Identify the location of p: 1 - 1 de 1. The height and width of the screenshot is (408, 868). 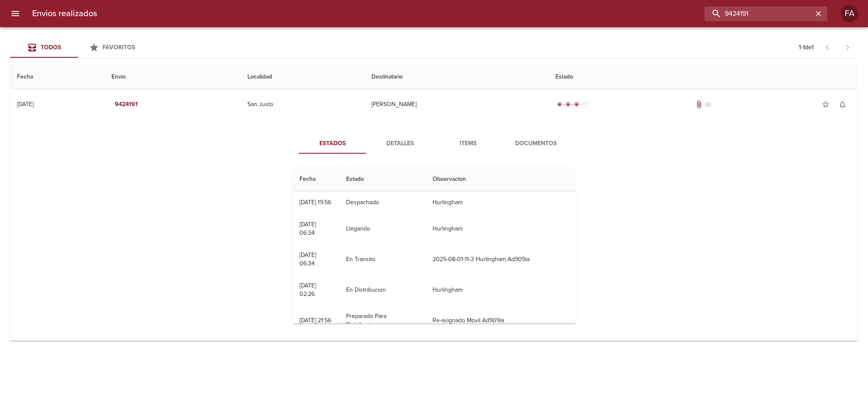
(807, 47).